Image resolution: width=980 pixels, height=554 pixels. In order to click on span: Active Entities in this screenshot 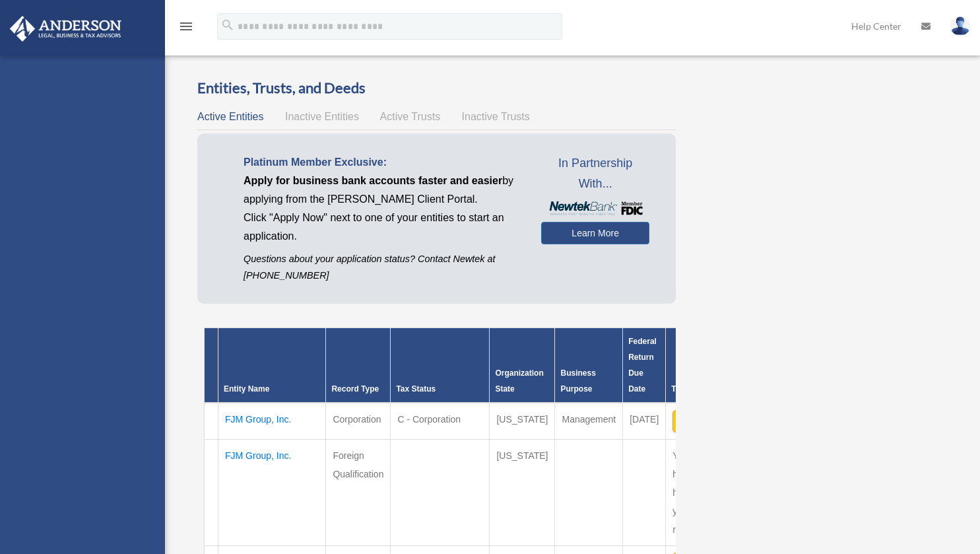, I will do `click(230, 116)`.